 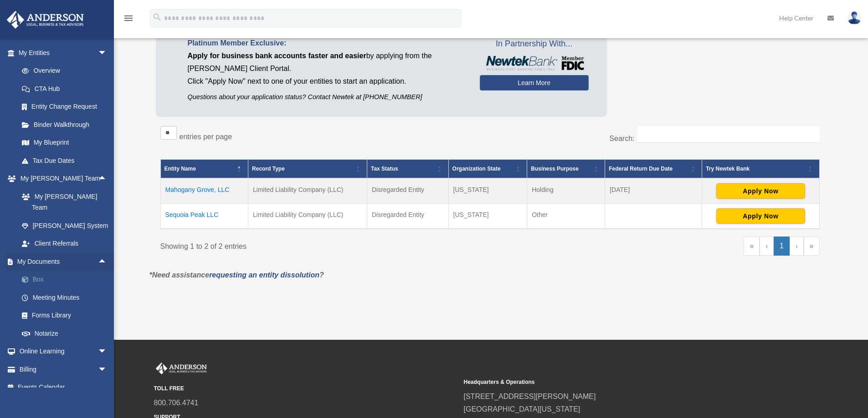 What do you see at coordinates (566, 191) in the screenshot?
I see `td: Holding` at bounding box center [566, 191].